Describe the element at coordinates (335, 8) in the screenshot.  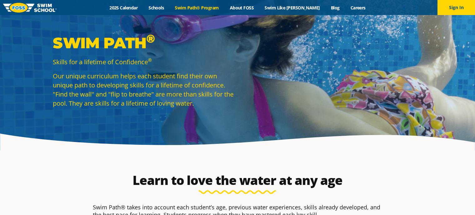
I see `a: Blog` at that location.